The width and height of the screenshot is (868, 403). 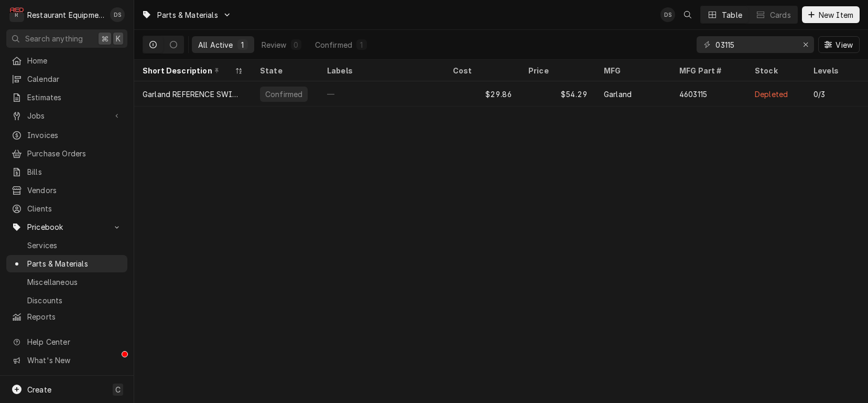 What do you see at coordinates (74, 172) in the screenshot?
I see `span: Bills` at bounding box center [74, 172].